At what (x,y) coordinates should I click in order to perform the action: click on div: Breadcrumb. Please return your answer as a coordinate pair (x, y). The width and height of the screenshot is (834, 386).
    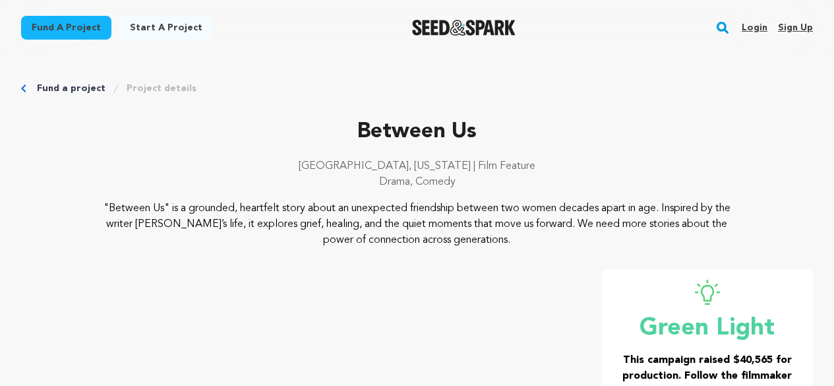
    Looking at the image, I should click on (417, 88).